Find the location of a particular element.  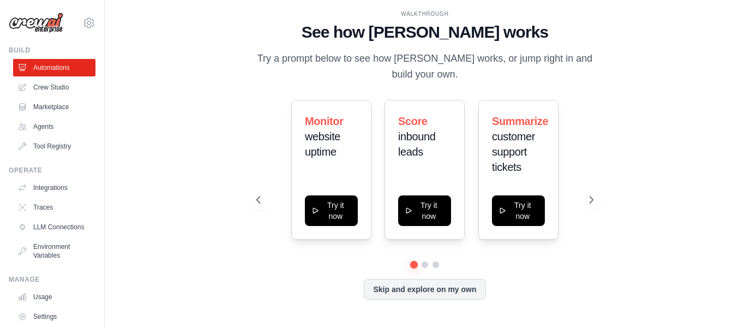

img: Logo is located at coordinates (36, 23).